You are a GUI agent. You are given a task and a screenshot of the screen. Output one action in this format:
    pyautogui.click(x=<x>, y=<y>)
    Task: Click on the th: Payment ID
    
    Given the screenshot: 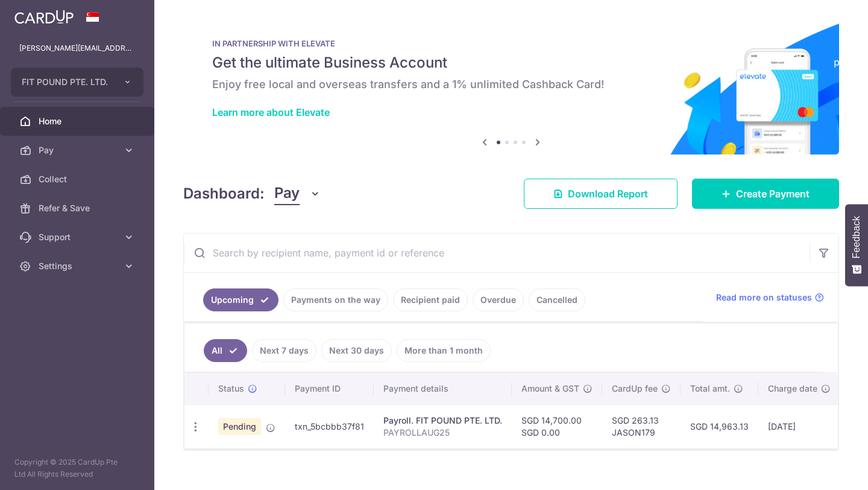 What is the action you would take?
    pyautogui.click(x=329, y=388)
    